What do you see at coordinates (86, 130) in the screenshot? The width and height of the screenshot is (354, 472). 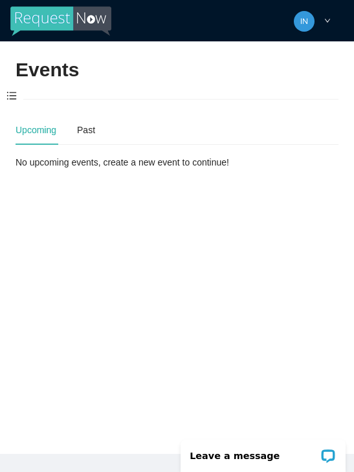 I see `div: Past` at bounding box center [86, 130].